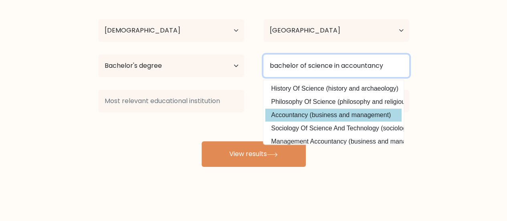 This screenshot has width=507, height=221. What do you see at coordinates (333, 89) in the screenshot?
I see `option: History Of Science (history and archaeology)` at bounding box center [333, 89].